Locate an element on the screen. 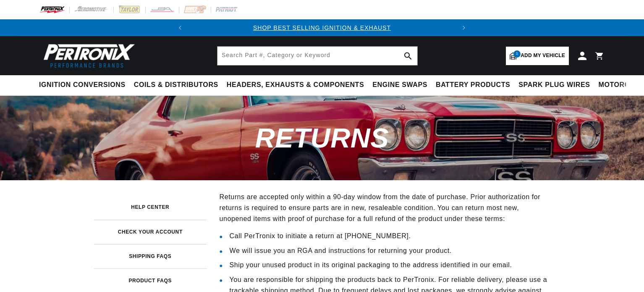 This screenshot has width=644, height=292. li: Ship your unused product in its original packaging to the address identified in our email. is located at coordinates (390, 265).